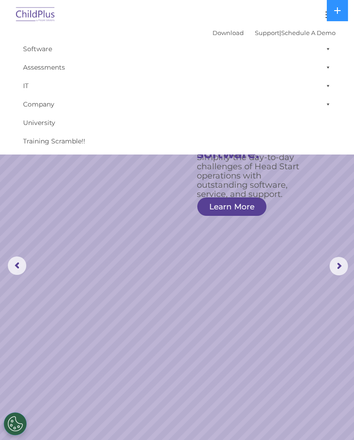 The image size is (354, 440). Describe the element at coordinates (249, 176) in the screenshot. I see `rs-layer: Simplify the day-to-day challenges of Head Start operations with outstanding software, service, a...` at that location.